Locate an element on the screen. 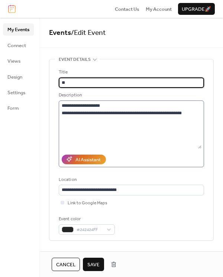  span: Form is located at coordinates (13, 108).